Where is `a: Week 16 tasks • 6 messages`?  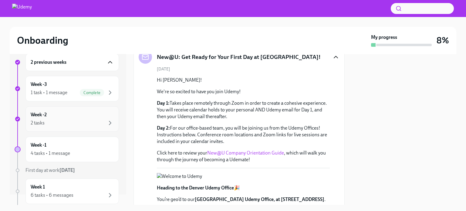
a: Week 16 tasks • 6 messages is located at coordinates (67, 191).